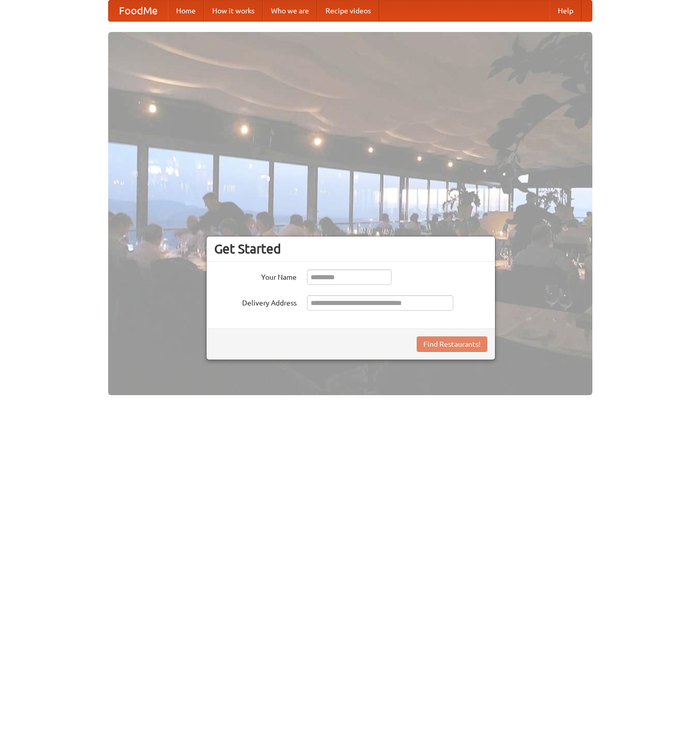 This screenshot has width=700, height=729. I want to click on a: How it works, so click(234, 11).